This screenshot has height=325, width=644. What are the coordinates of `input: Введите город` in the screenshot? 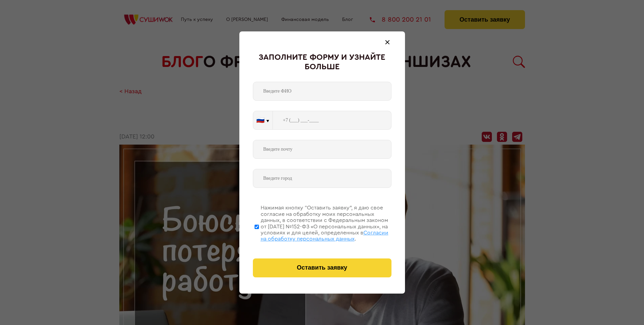 It's located at (322, 178).